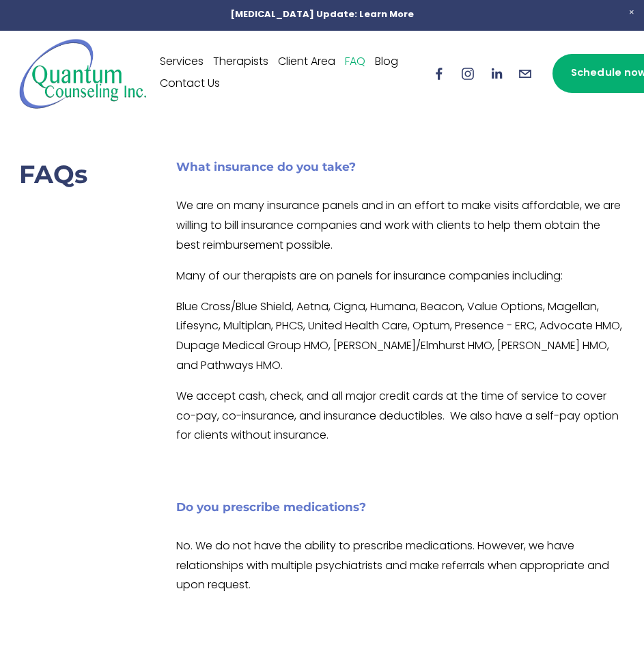  I want to click on a: FAQ, so click(355, 63).